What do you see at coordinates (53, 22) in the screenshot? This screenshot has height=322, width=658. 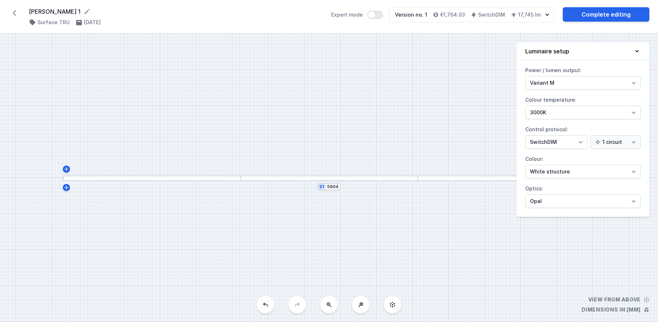 I see `h4: Surface TRU` at bounding box center [53, 22].